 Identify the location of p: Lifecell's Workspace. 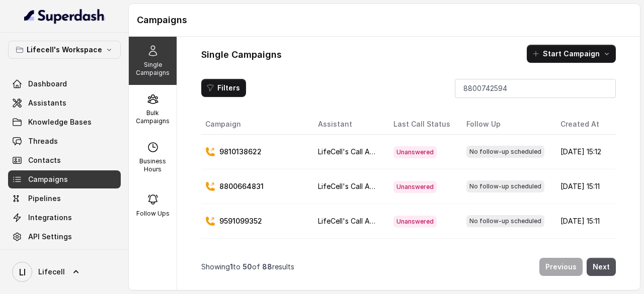
(65, 50).